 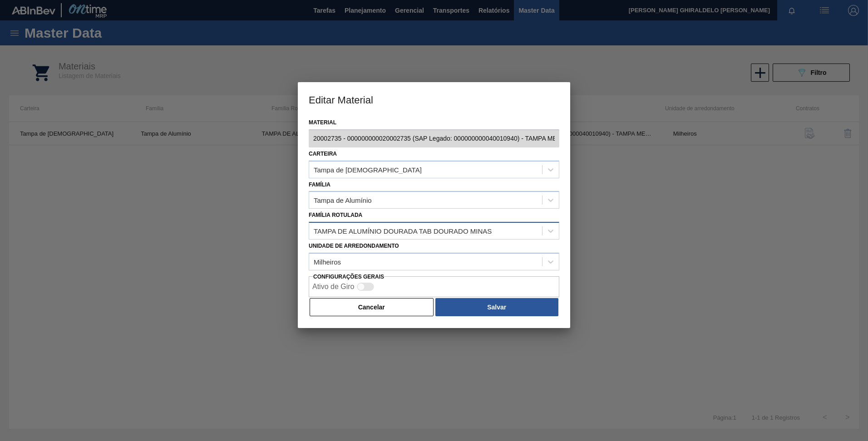 What do you see at coordinates (349, 277) in the screenshot?
I see `label: Configurações Gerais` at bounding box center [349, 277].